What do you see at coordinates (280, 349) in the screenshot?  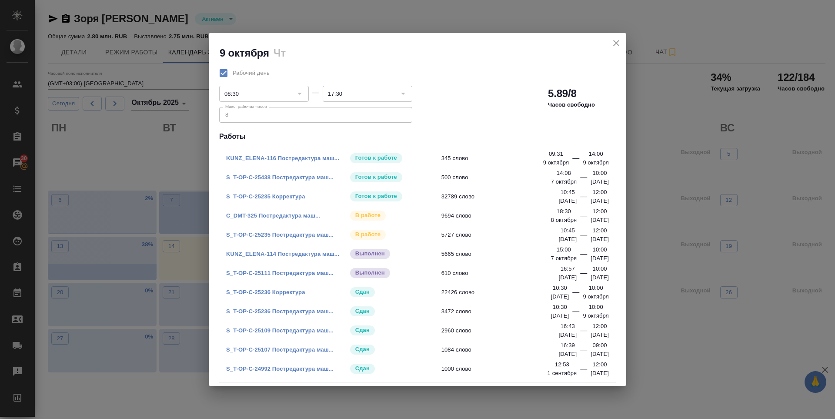 I see `a: S_T-OP-C-25107 Постредактура маш...` at bounding box center [280, 349].